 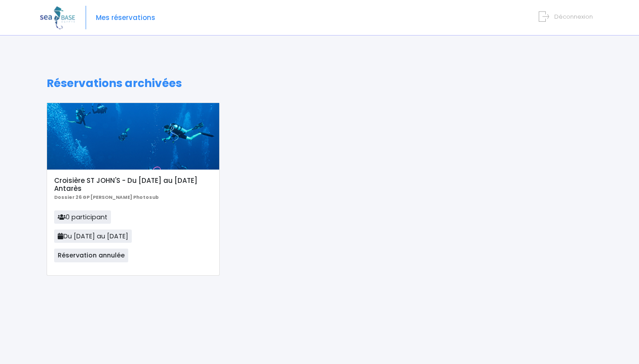 I want to click on span: 0 participant, so click(x=83, y=217).